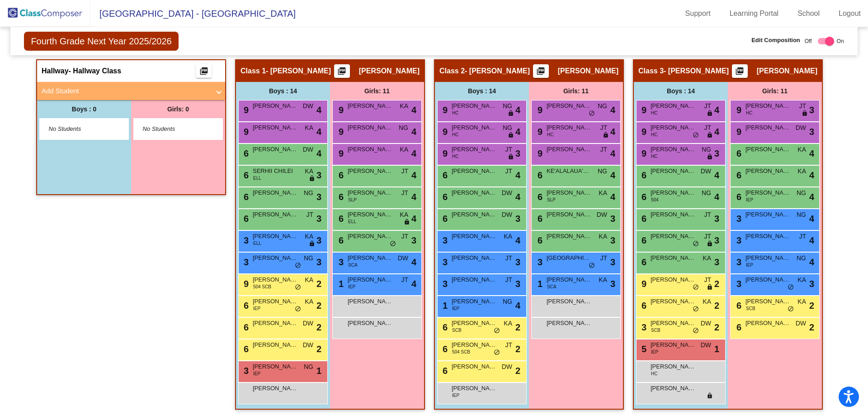 Image resolution: width=868 pixels, height=416 pixels. I want to click on span: SERHII CHILEI, so click(275, 171).